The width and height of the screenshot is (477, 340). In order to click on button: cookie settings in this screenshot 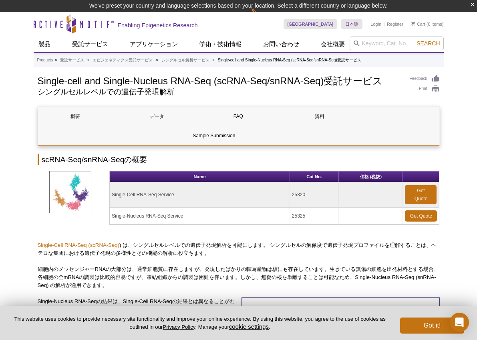, I will do `click(249, 326)`.